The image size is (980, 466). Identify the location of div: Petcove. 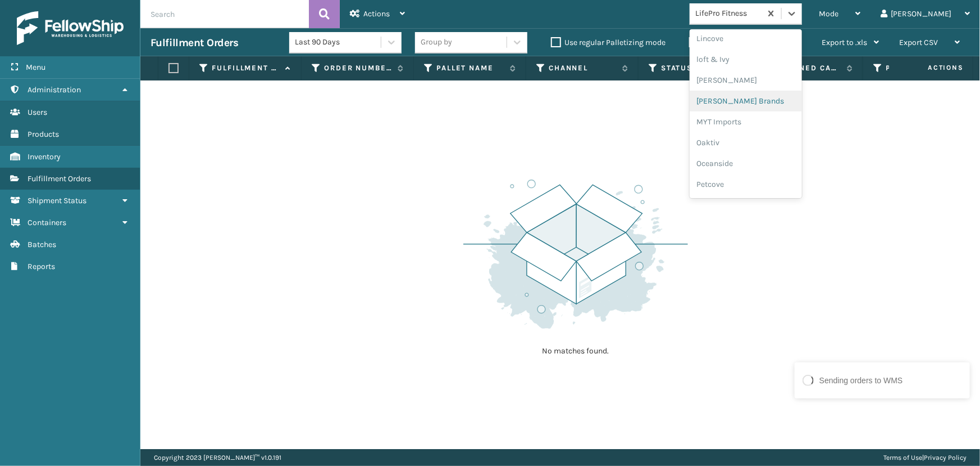
(746, 184).